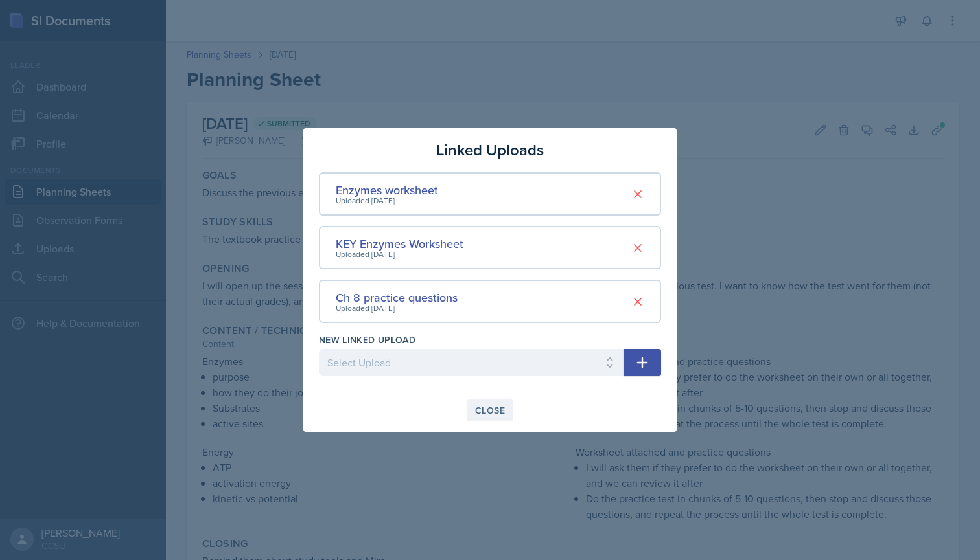  I want to click on label: New Linked Upload, so click(366, 340).